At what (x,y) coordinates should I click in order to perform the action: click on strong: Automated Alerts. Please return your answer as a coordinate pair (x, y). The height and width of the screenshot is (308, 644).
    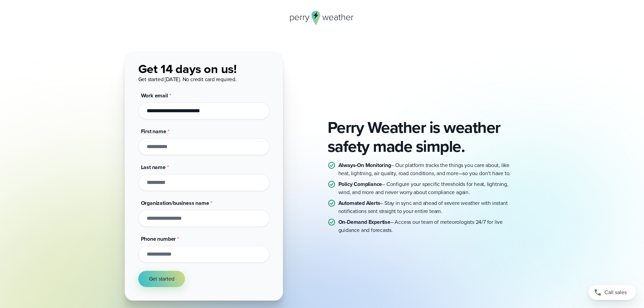
    Looking at the image, I should click on (360, 203).